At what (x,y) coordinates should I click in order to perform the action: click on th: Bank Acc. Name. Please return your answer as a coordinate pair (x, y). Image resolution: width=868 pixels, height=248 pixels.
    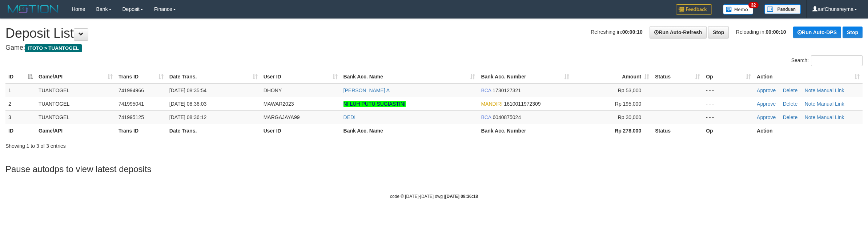
    Looking at the image, I should click on (409, 130).